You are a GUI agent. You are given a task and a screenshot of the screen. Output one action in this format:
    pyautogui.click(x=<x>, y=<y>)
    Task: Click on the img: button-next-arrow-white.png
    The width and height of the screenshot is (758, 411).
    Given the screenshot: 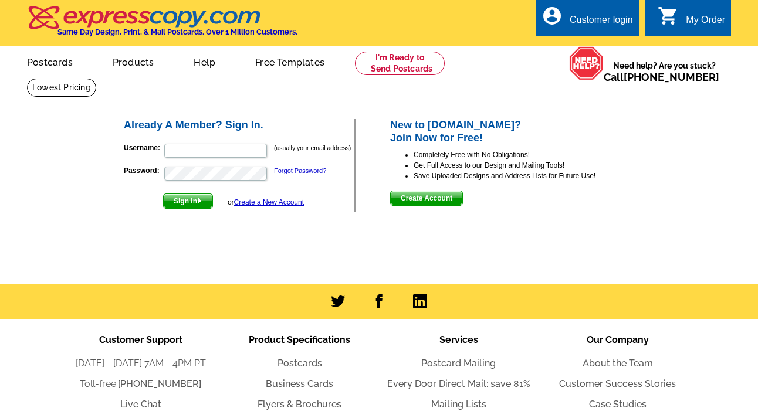 What is the action you would take?
    pyautogui.click(x=200, y=201)
    